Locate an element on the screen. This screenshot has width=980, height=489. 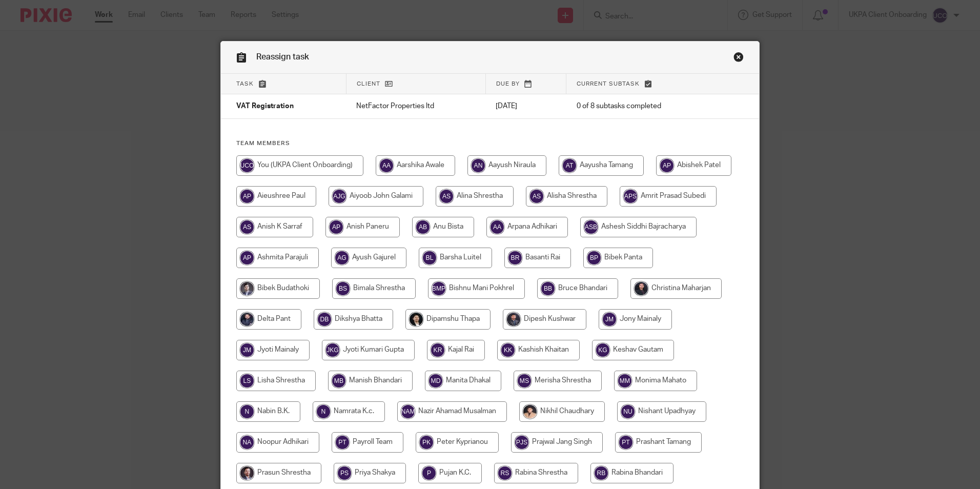
span: Reassign task is located at coordinates (282, 57).